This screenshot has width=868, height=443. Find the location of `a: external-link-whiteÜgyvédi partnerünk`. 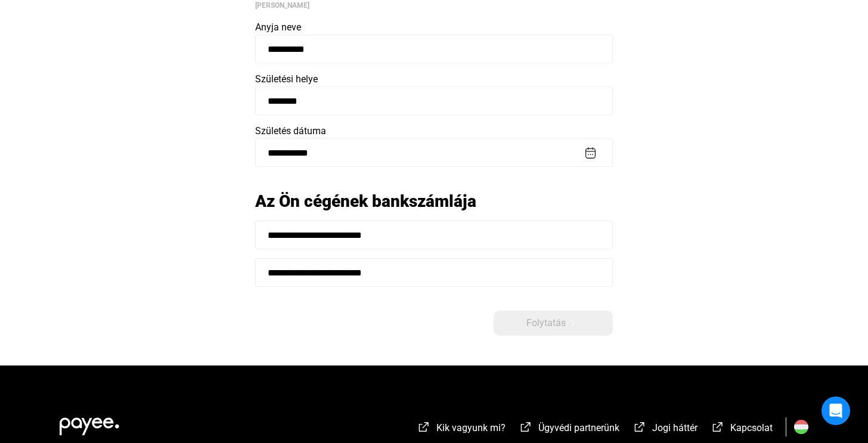

a: external-link-whiteÜgyvédi partnerünk is located at coordinates (569, 429).